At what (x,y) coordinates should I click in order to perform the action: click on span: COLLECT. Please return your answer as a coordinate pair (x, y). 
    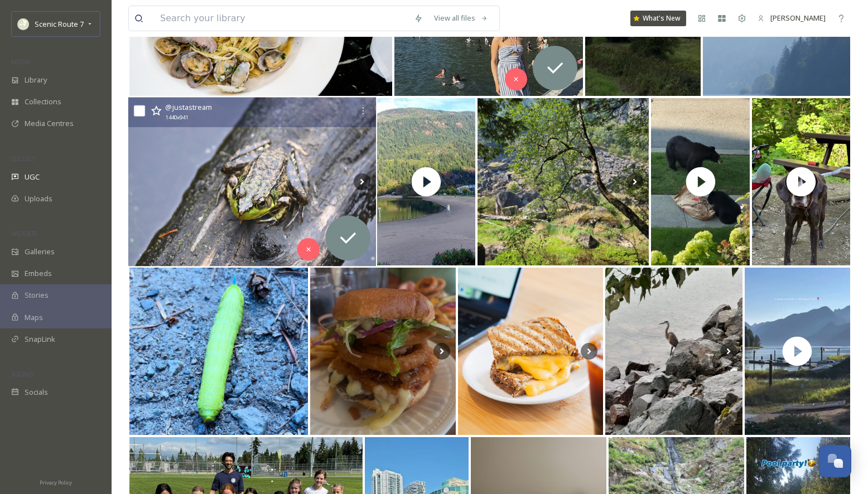
    Looking at the image, I should click on (23, 159).